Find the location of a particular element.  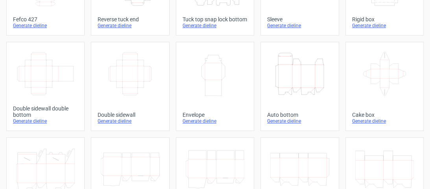

a: Cake boxGenerate dieline is located at coordinates (385, 86).